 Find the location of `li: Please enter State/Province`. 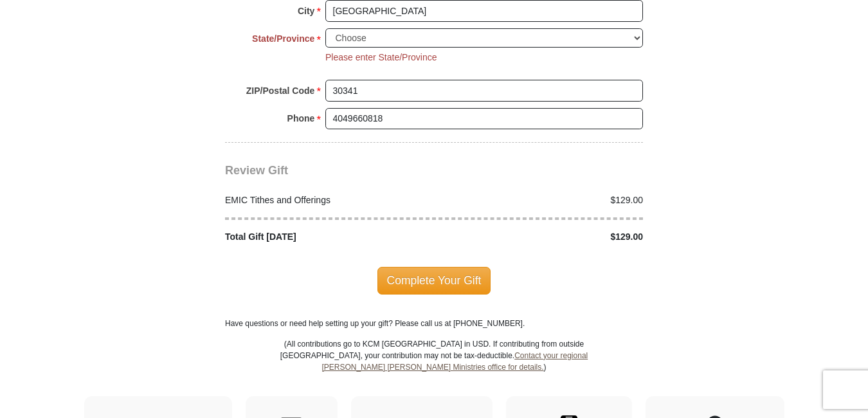

li: Please enter State/Province is located at coordinates (381, 57).